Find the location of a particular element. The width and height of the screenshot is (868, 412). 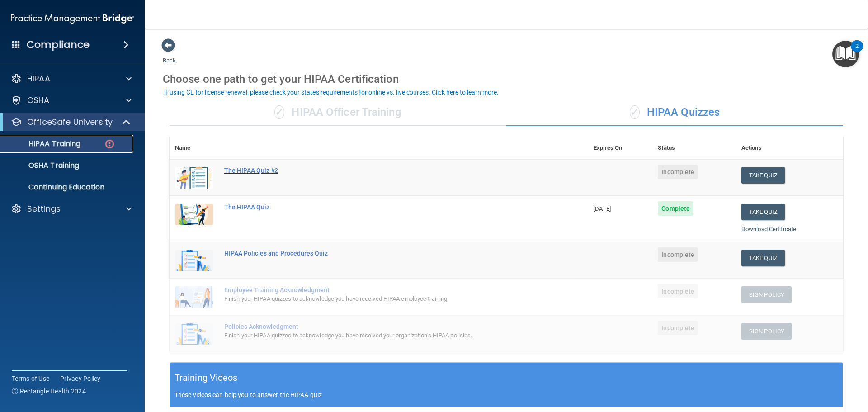

div: The HIPAA Quiz is located at coordinates (384, 207).